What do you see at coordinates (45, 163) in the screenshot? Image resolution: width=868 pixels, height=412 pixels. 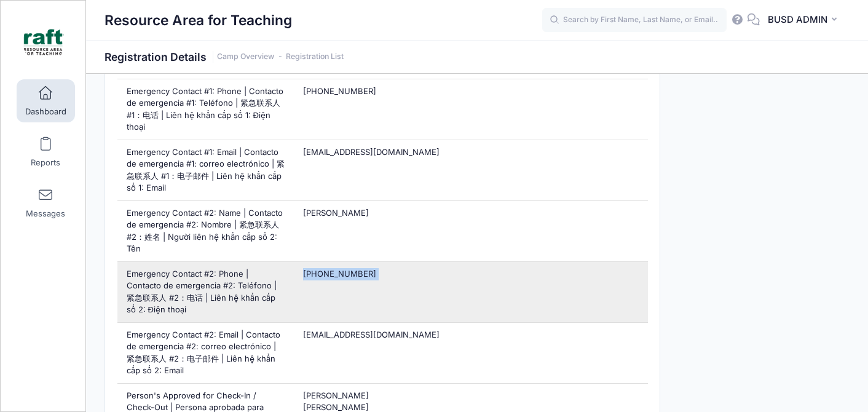 I see `span: Reports` at bounding box center [45, 163].